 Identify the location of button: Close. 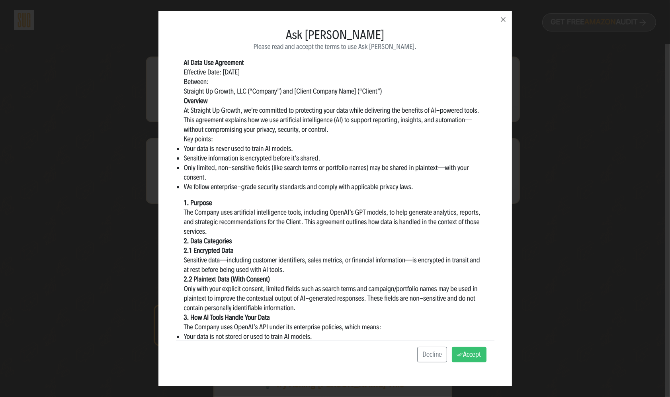
(504, 20).